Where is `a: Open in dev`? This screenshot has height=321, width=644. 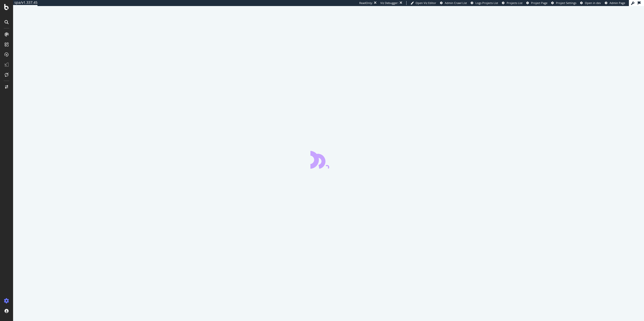
a: Open in dev is located at coordinates (590, 3).